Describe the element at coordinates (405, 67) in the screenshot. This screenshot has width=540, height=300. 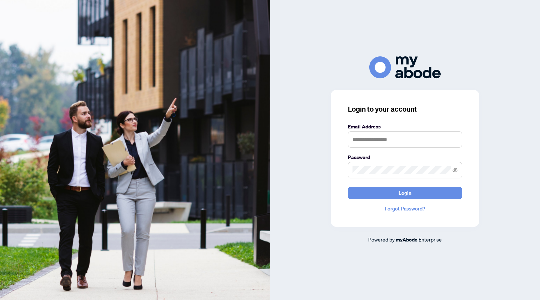
I see `img: ma-logo` at that location.